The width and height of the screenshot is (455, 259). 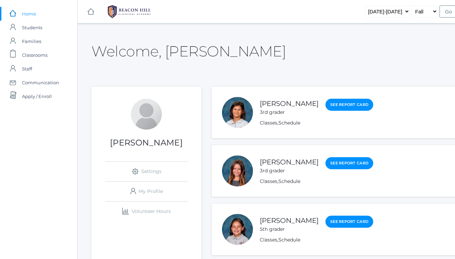 I want to click on span: Students, so click(x=32, y=27).